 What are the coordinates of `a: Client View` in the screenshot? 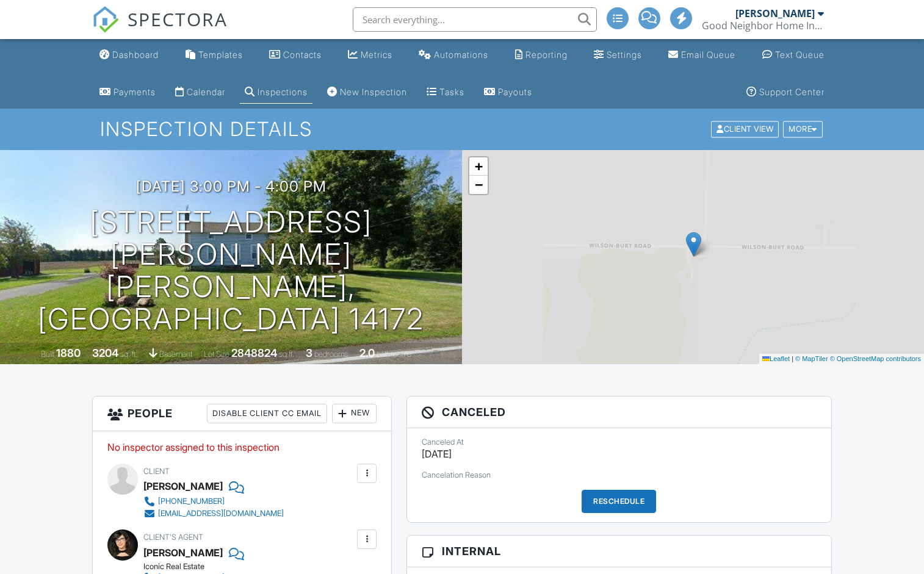 It's located at (746, 128).